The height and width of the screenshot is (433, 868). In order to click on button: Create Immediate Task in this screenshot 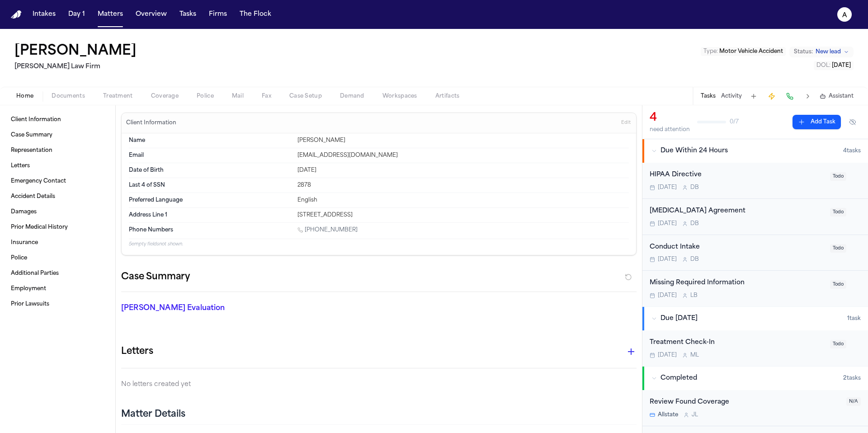, I will do `click(772, 96)`.